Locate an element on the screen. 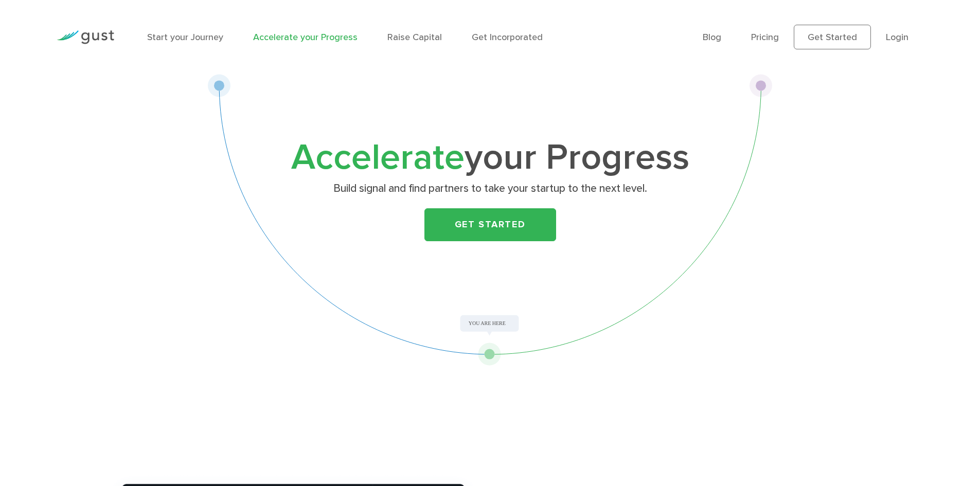 Image resolution: width=980 pixels, height=486 pixels. a: Pricing is located at coordinates (764, 37).